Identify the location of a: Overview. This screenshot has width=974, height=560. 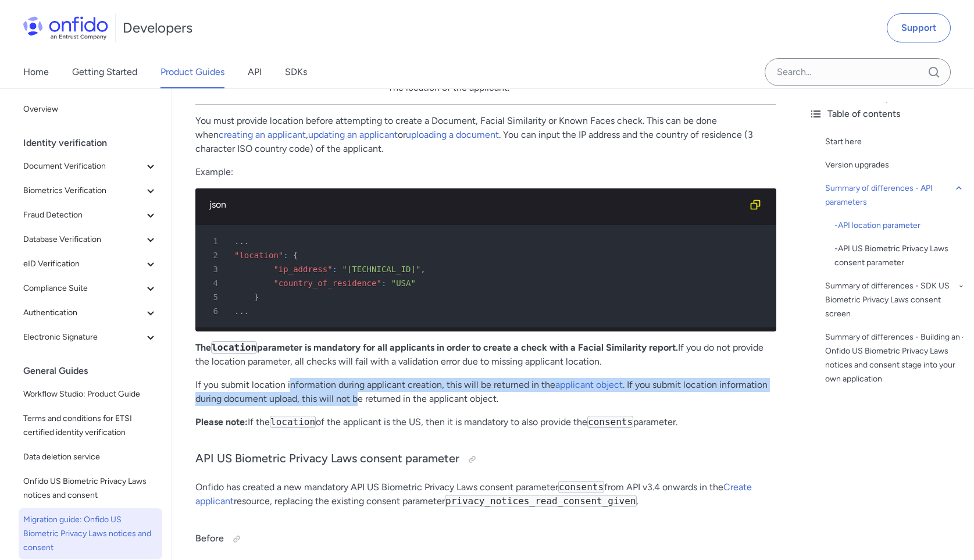
(90, 109).